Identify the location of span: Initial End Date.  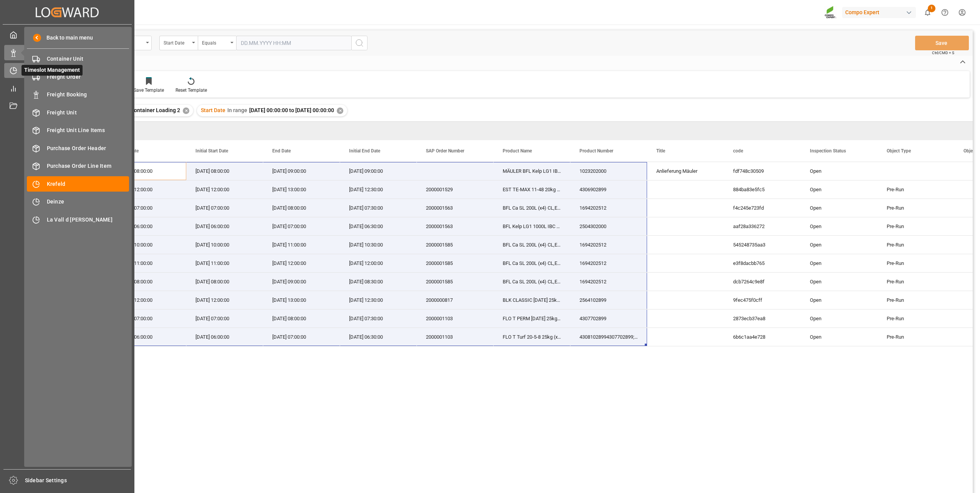
(365, 151).